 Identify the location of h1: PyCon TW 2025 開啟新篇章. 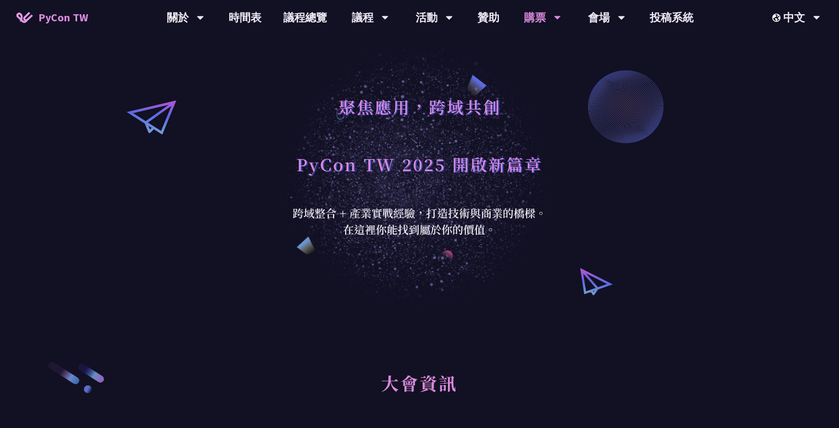
(419, 164).